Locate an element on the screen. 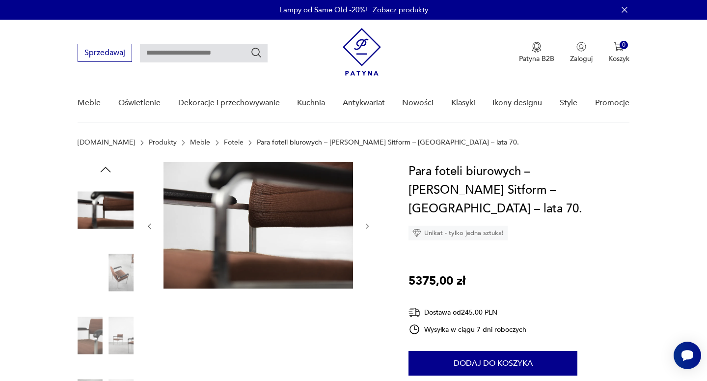 This screenshot has height=381, width=707. p: Lampy od Same Old -20%! is located at coordinates (324, 10).